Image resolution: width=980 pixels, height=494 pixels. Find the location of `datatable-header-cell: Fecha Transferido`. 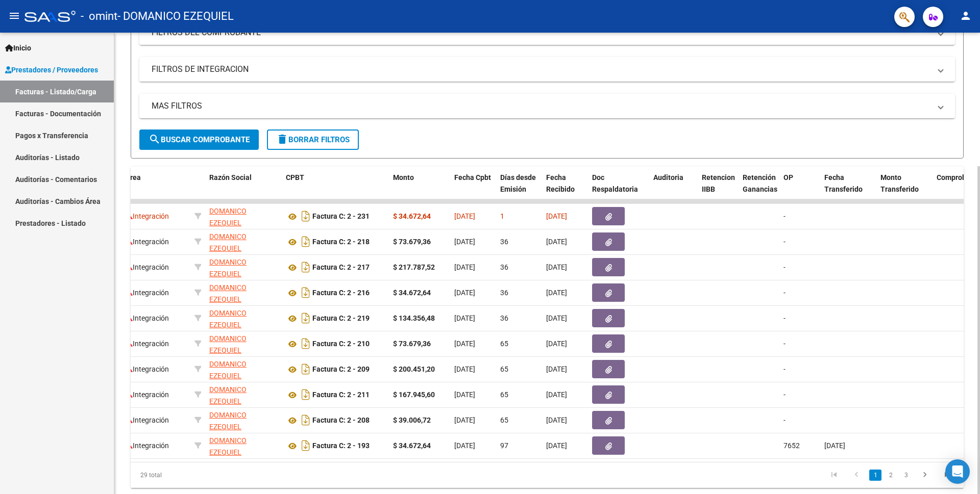

datatable-header-cell: Fecha Transferido is located at coordinates (848, 189).